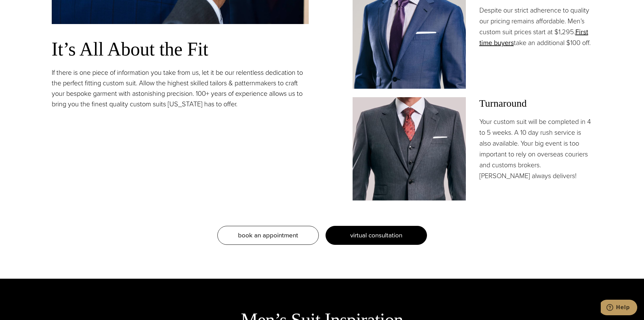 The image size is (644, 320). Describe the element at coordinates (536, 149) in the screenshot. I see `p: Your custom suit will be completed in 4 to 5 weeks. A 10 day rush service is also available. Your...` at that location.